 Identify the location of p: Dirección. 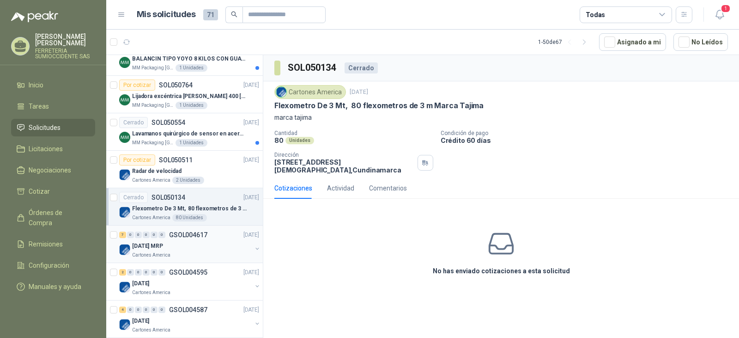
(344, 155).